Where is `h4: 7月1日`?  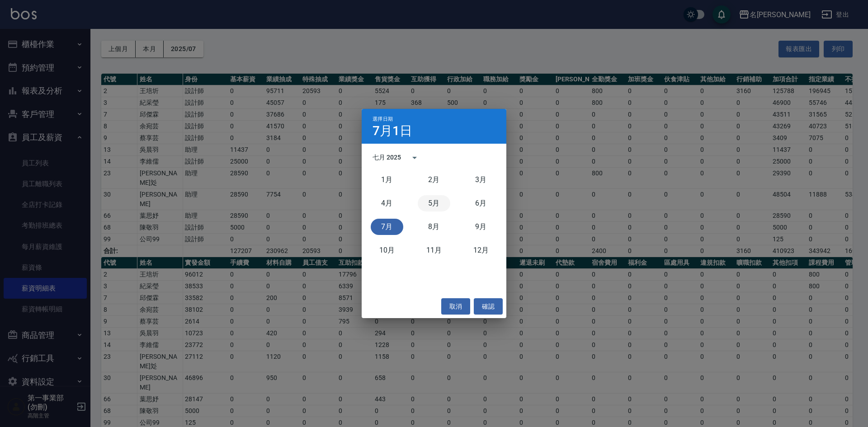
h4: 7月1日 is located at coordinates (392, 131).